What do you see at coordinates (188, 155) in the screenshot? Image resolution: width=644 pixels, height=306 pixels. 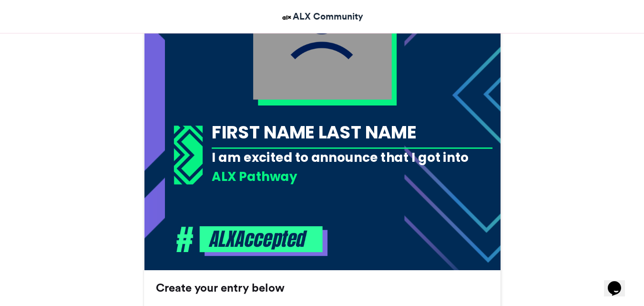 I see `img: 1718367053.733-03abb1a83a9aadad37b12c69bdb0dc1c60dcbf83.png` at bounding box center [188, 155].